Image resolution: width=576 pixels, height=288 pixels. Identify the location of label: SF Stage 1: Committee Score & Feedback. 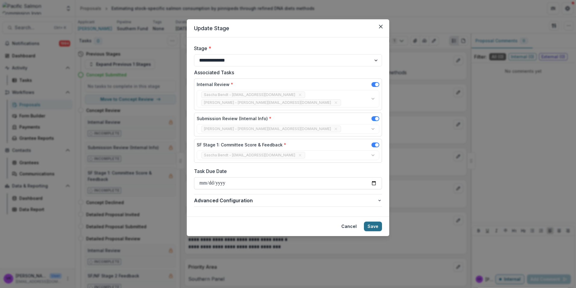
(241, 144).